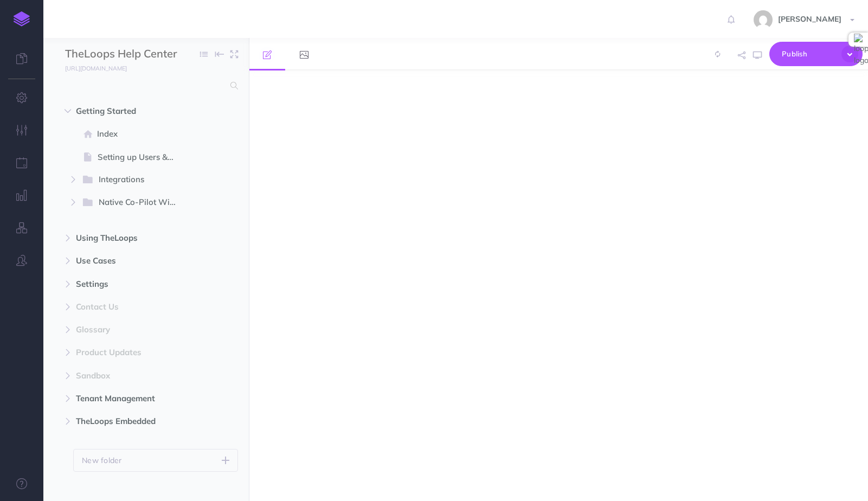 This screenshot has width=868, height=501. What do you see at coordinates (123, 261) in the screenshot?
I see `span: Use Cases` at bounding box center [123, 261].